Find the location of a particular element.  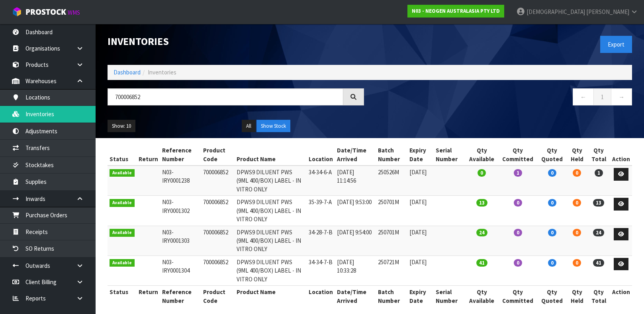

img: cube-alt.png is located at coordinates (17, 12).